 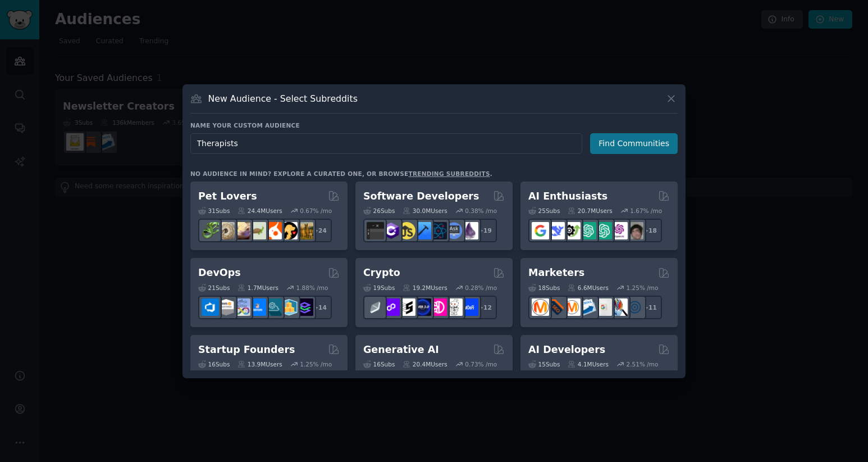 I want to click on div: 21 Sub s, so click(x=214, y=288).